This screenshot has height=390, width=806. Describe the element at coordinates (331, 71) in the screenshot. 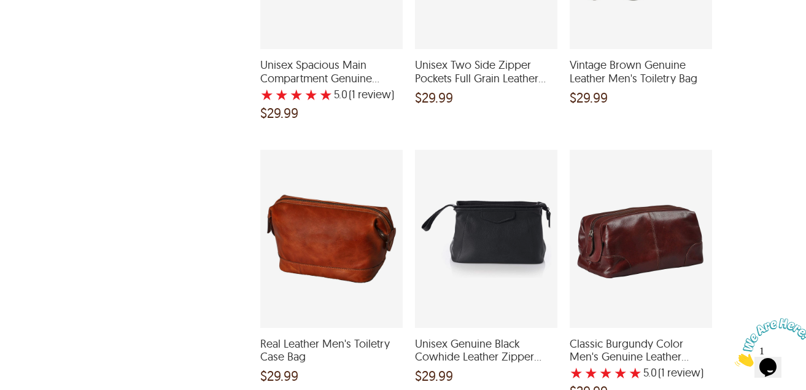

I see `span: Unisex Spacious Main Compartment Genuine Leather Toiletry Bag` at that location.